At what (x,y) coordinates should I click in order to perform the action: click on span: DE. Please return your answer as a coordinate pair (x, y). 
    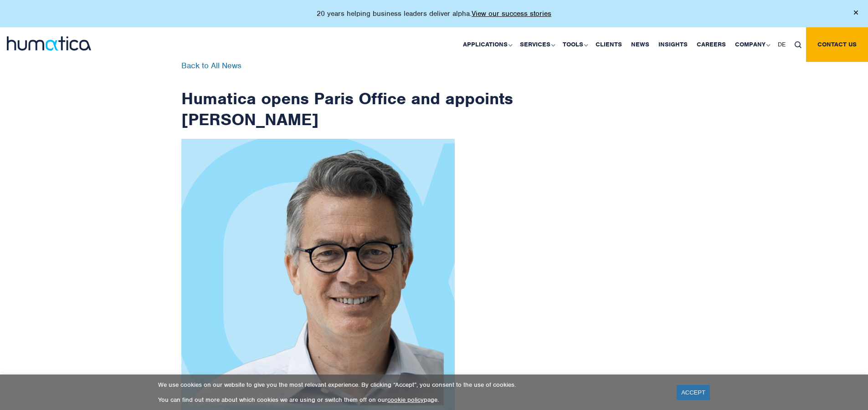
    Looking at the image, I should click on (782, 44).